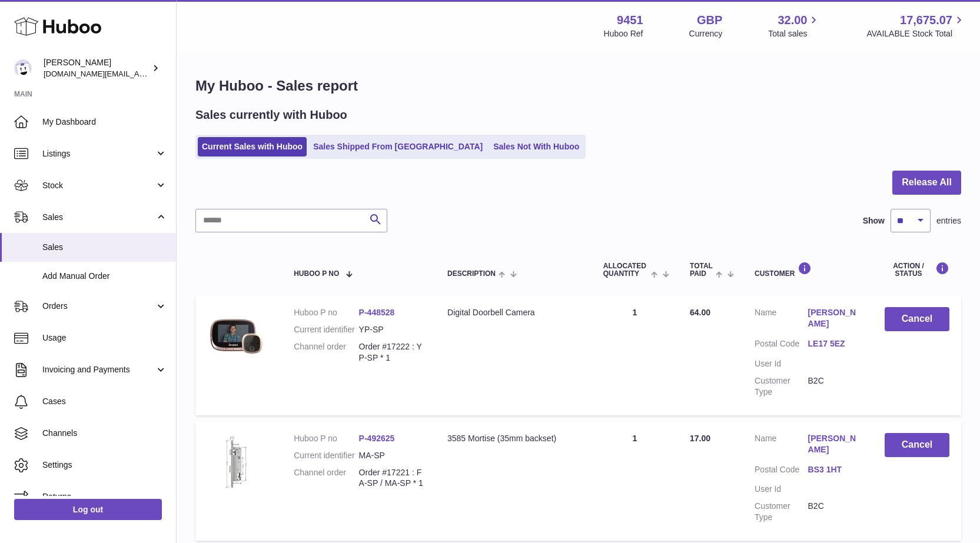 This screenshot has width=980, height=543. What do you see at coordinates (514, 312) in the screenshot?
I see `div: Digital Doorbell Camera` at bounding box center [514, 312].